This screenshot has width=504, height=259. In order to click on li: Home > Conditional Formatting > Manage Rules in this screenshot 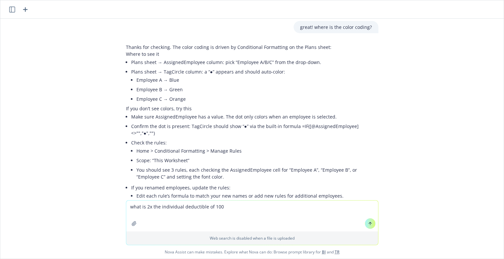, I will do `click(257, 151)`.